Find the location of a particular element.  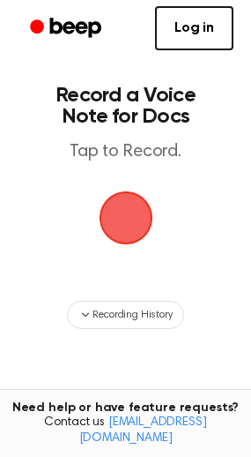

span: Contact us is located at coordinates (125, 431).